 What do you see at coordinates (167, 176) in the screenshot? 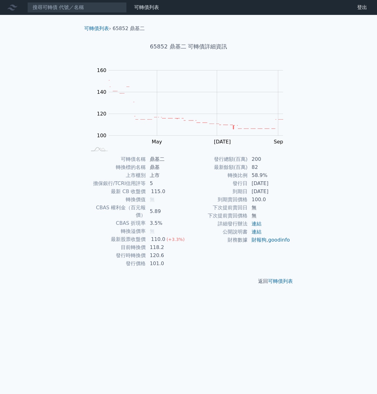
I see `td: 上市` at bounding box center [167, 176].